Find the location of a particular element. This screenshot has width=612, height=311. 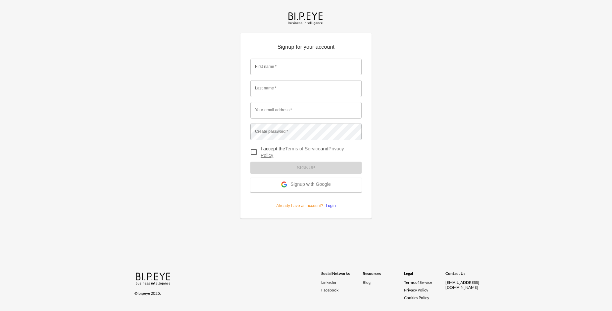

button: Signup with Google is located at coordinates (306, 185).